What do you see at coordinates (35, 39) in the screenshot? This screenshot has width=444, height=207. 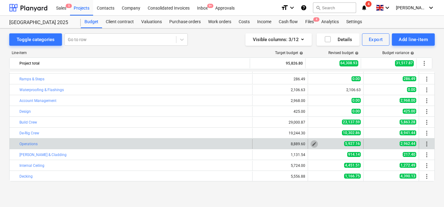 I see `button: Toggle categories` at bounding box center [35, 39].